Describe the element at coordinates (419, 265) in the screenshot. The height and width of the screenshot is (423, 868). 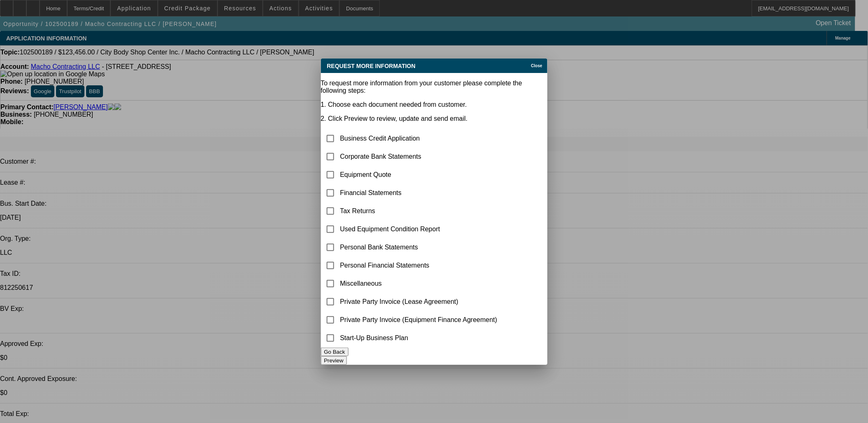
I see `td: Personal Financial Statements` at that location.